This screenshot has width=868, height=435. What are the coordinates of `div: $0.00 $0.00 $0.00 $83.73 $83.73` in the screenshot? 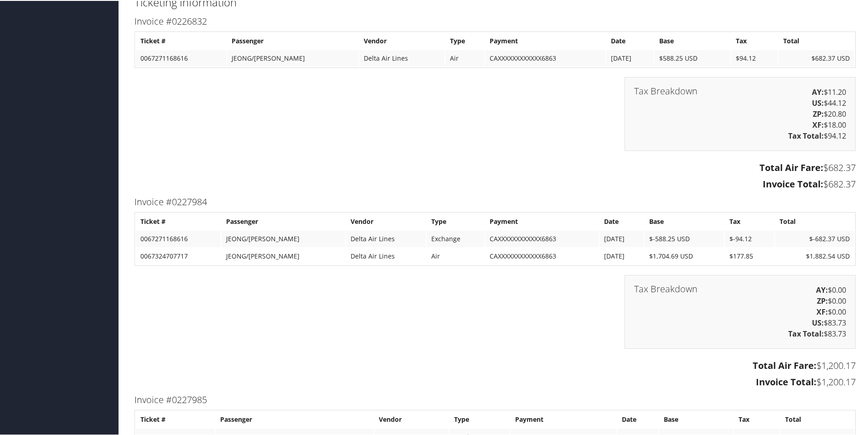 It's located at (740, 311).